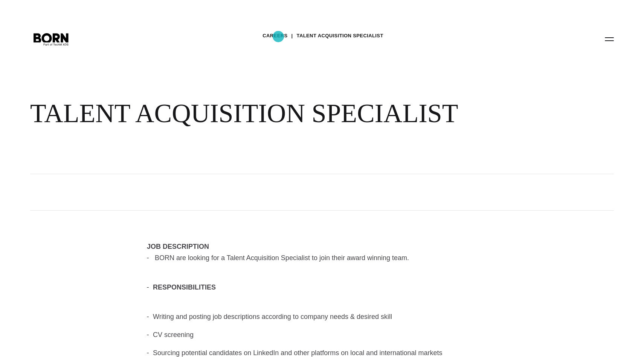  What do you see at coordinates (340, 36) in the screenshot?
I see `a: TALENT ACQUISITION SPECIALIST` at bounding box center [340, 36].